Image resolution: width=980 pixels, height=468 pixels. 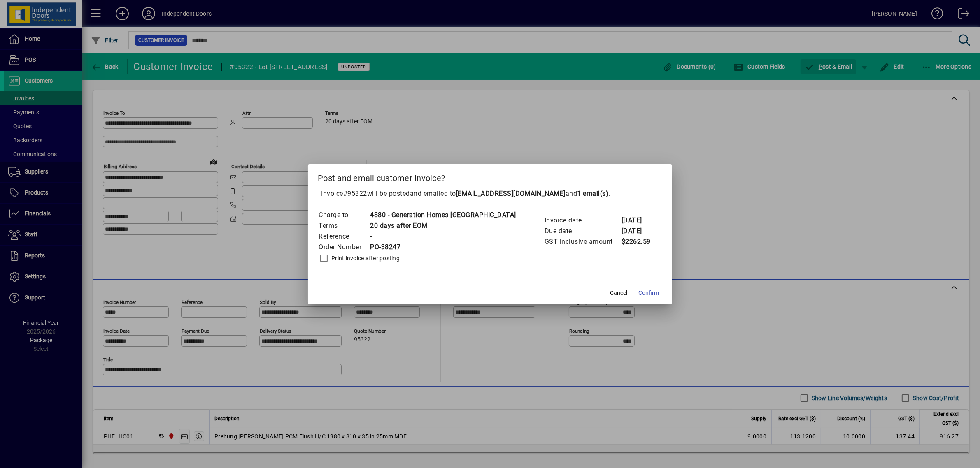 I want to click on td: PO-38247, so click(x=443, y=247).